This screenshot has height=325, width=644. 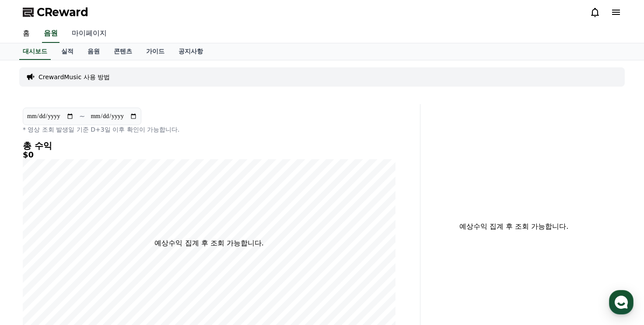 What do you see at coordinates (191, 52) in the screenshot?
I see `a: 공지사항` at bounding box center [191, 52].